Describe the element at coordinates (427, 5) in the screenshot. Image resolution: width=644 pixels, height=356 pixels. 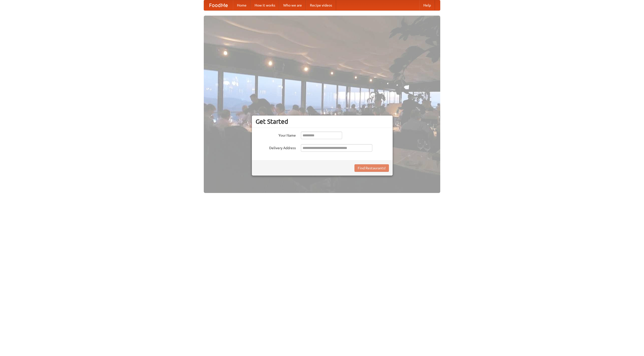
I see `a: Help` at that location.